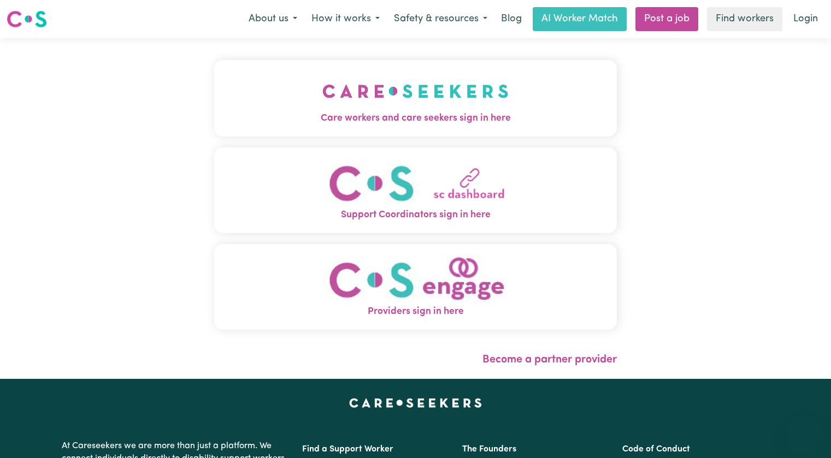 This screenshot has width=831, height=458. What do you see at coordinates (345, 19) in the screenshot?
I see `button: How it works` at bounding box center [345, 19].